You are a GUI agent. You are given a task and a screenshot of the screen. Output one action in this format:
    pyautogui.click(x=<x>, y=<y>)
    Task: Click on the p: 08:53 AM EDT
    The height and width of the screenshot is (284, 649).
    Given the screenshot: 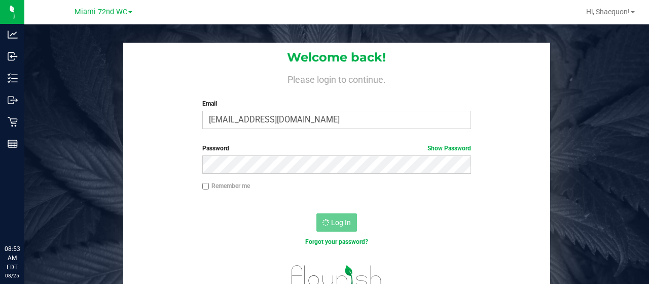 What is the action you would take?
    pyautogui.click(x=12, y=258)
    